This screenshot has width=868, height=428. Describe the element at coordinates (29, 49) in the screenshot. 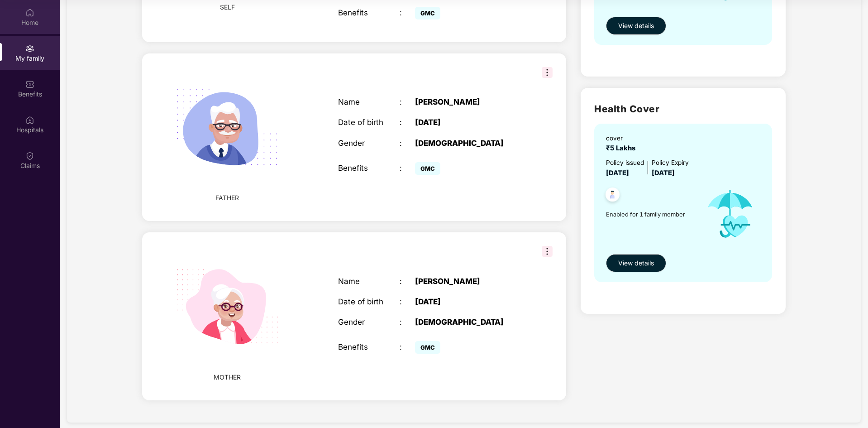

I see `img: svg+xml;base64,PHN2ZyB3aWR0aD0iMjAiIGhlaWdodD0iMjAiIHZpZXdCb3g9IjAgMCAyMCAyMCIgZmlsbD0ibm9uZSIgeG...` at that location.